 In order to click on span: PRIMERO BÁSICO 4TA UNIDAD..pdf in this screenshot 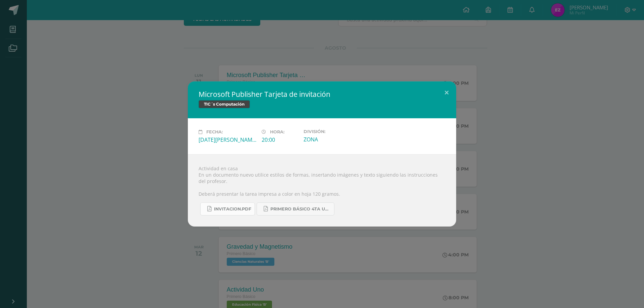, I will do `click(300, 209)`.